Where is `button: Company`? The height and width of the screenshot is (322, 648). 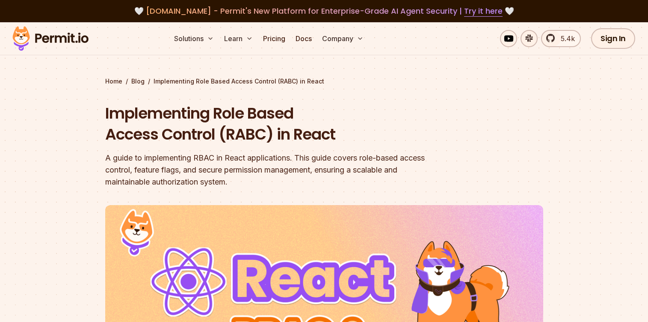
button: Company is located at coordinates (343, 39).